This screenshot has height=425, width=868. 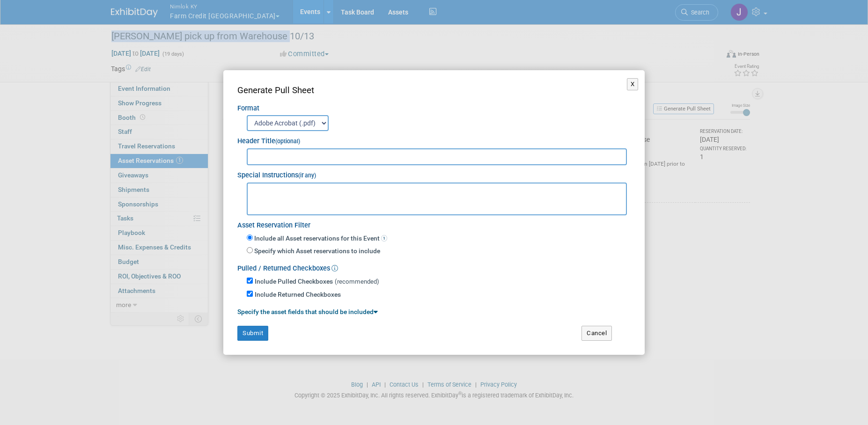 What do you see at coordinates (253, 334) in the screenshot?
I see `button: Submit` at bounding box center [253, 334].